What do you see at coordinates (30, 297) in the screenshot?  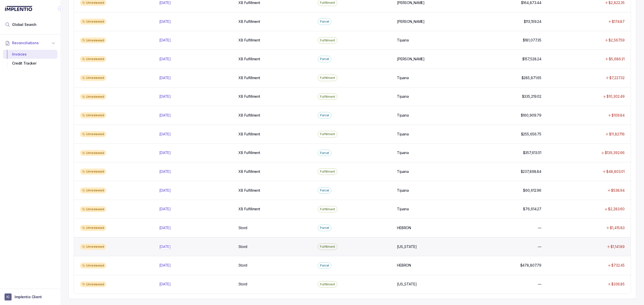 I see `button: User initialsImplentio Client` at bounding box center [30, 297].